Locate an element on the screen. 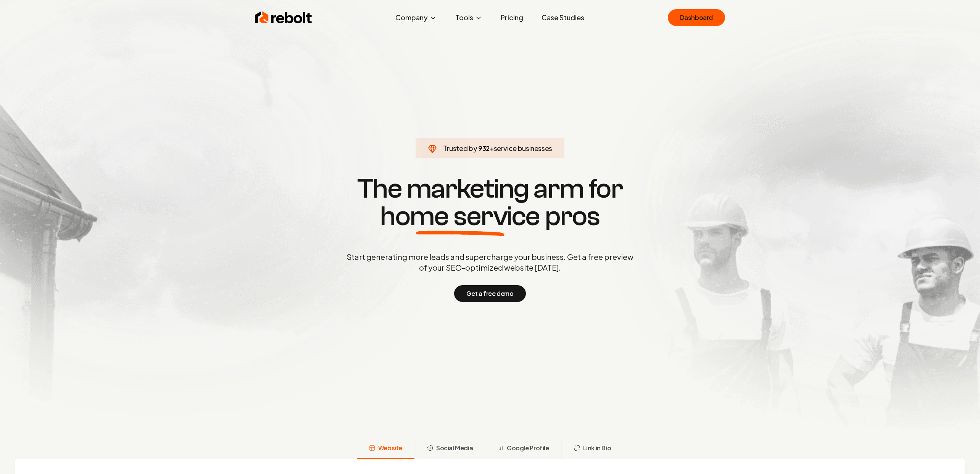 This screenshot has width=980, height=474. button: Social Media is located at coordinates (449, 449).